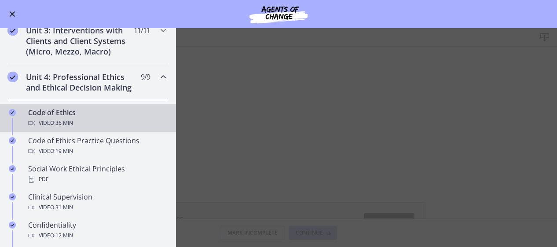 The width and height of the screenshot is (557, 247). I want to click on span: · 19 min, so click(63, 151).